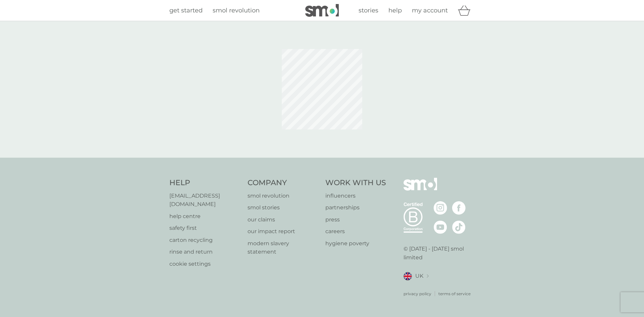 The height and width of the screenshot is (317, 644). I want to click on img: visit the smol Youtube page, so click(440, 227).